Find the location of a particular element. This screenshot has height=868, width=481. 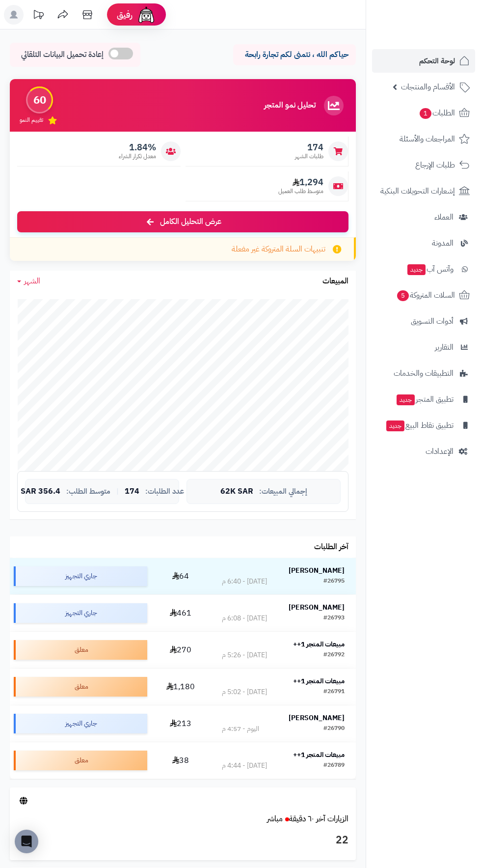

div: اليوم - 4:57 م is located at coordinates (240, 729).